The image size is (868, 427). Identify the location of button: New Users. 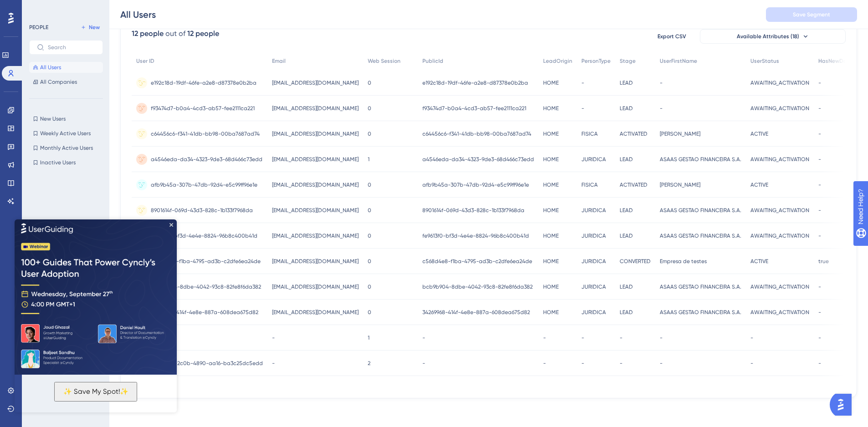
(66, 119).